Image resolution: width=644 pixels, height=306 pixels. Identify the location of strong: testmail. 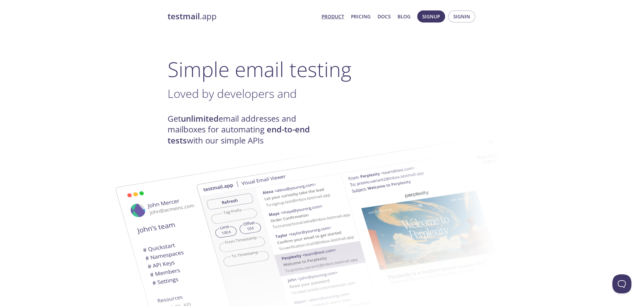
(184, 16).